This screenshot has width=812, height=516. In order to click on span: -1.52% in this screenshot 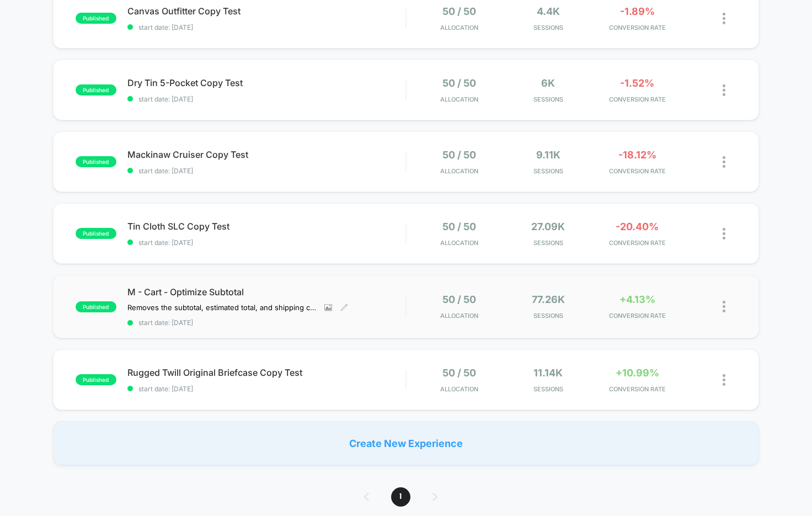, I will do `click(637, 83)`.